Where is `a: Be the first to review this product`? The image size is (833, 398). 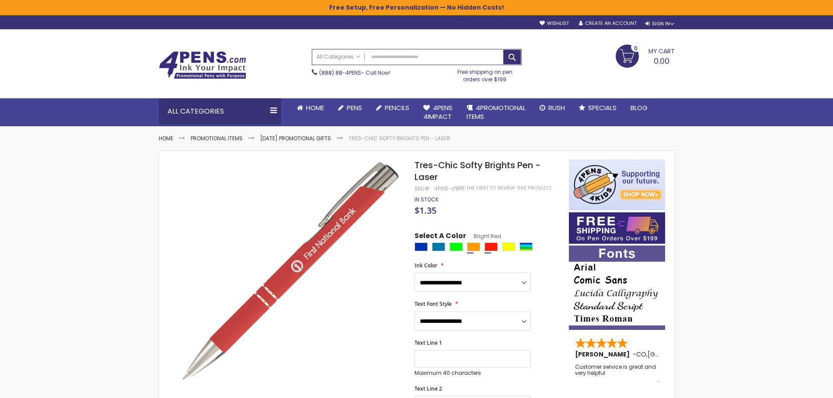 a: Be the first to review this product is located at coordinates (505, 188).